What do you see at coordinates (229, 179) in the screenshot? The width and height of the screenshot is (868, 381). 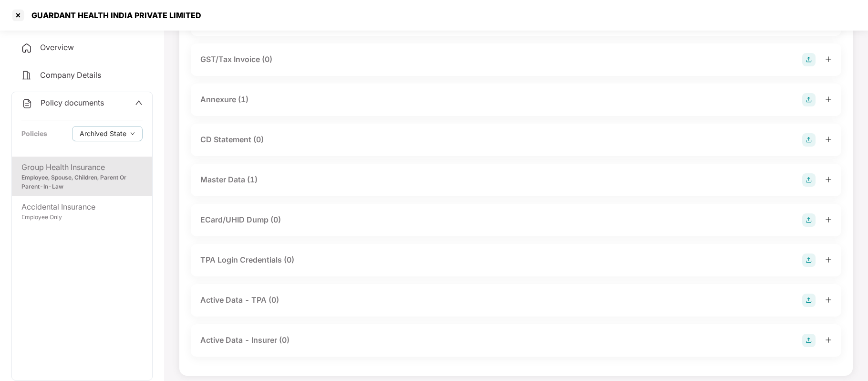 I see `div: Master Data (1)` at bounding box center [229, 179].